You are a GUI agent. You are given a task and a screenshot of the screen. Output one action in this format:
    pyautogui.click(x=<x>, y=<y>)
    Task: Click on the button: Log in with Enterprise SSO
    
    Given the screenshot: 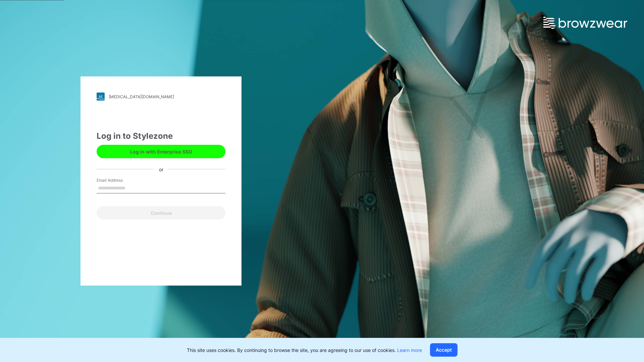 What is the action you would take?
    pyautogui.click(x=161, y=152)
    